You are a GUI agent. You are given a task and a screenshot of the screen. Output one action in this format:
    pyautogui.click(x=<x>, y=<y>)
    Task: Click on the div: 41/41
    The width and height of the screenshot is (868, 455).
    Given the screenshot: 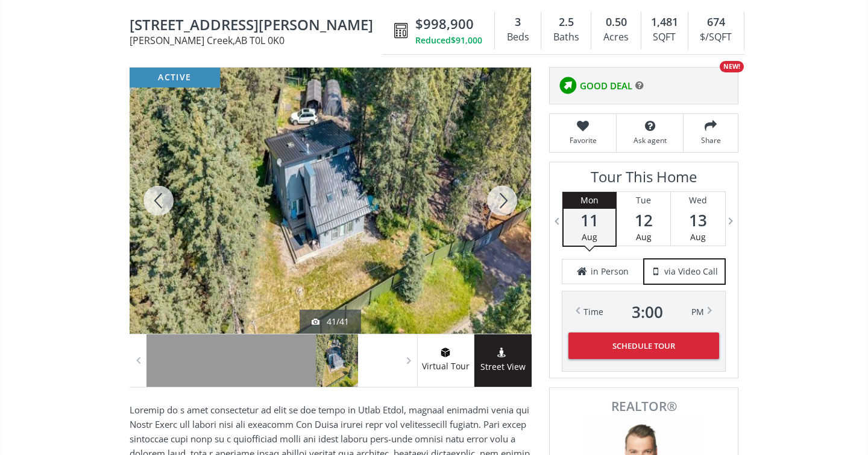 What is the action you would take?
    pyautogui.click(x=330, y=322)
    